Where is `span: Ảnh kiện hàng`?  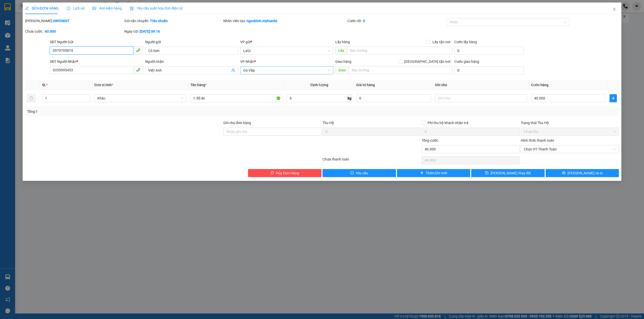 span: Ảnh kiện hàng is located at coordinates (107, 8).